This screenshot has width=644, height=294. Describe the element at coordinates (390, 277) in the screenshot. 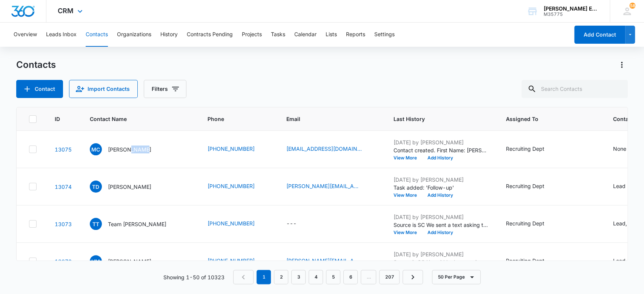

I see `a: Page 207` at that location.